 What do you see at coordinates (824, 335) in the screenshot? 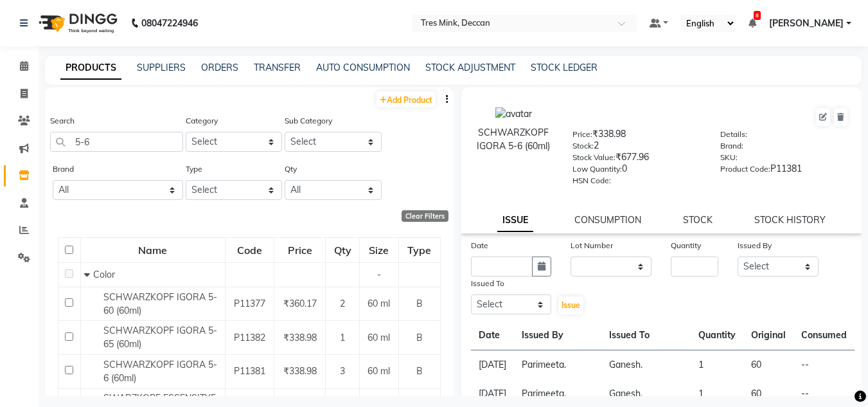
I see `th: Consumed` at bounding box center [824, 335].